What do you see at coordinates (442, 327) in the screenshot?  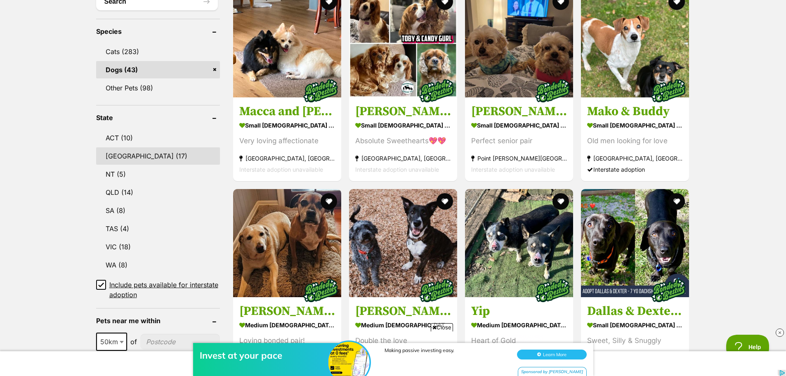 I see `span: Close` at bounding box center [442, 327].